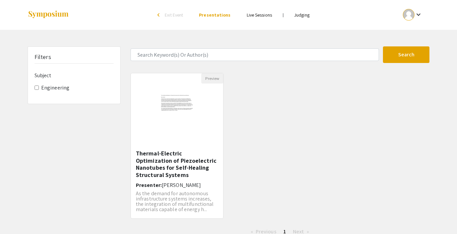 Image resolution: width=457 pixels, height=234 pixels. What do you see at coordinates (418, 15) in the screenshot?
I see `mat-icon: Expand account dropdown` at bounding box center [418, 15].